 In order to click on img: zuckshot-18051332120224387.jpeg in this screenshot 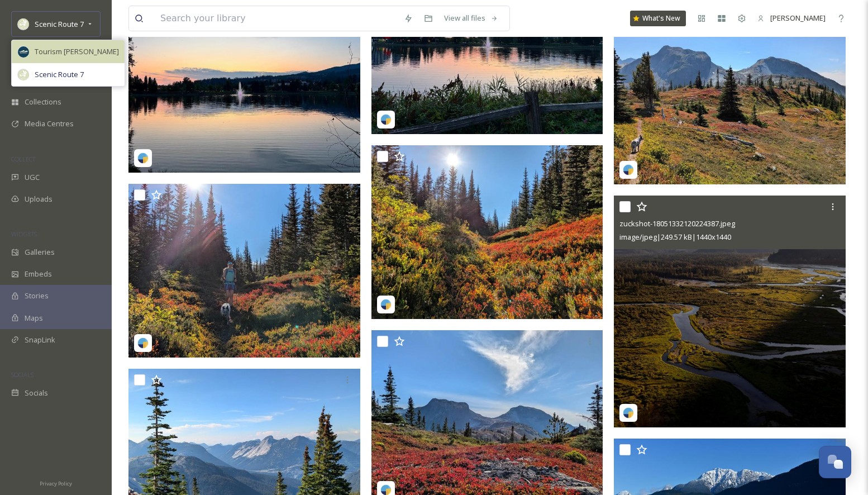, I will do `click(730, 311)`.